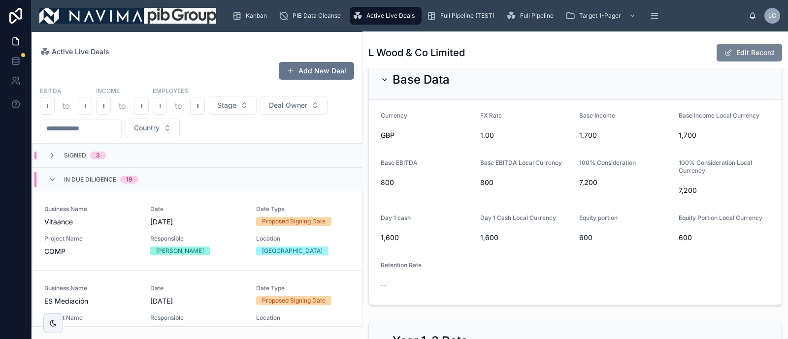  What do you see at coordinates (720, 218) in the screenshot?
I see `span: Equity Portion Local Currency` at bounding box center [720, 218].